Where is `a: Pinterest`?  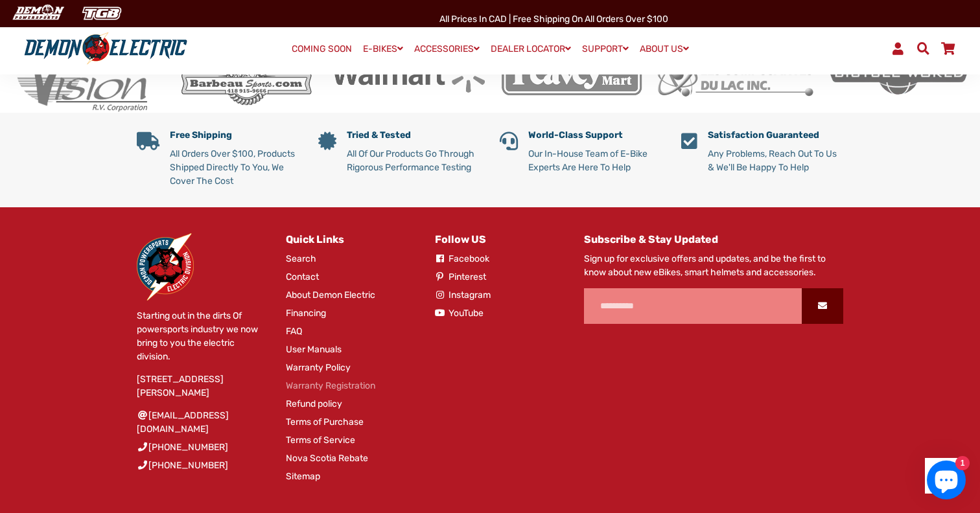 a: Pinterest is located at coordinates (460, 277).